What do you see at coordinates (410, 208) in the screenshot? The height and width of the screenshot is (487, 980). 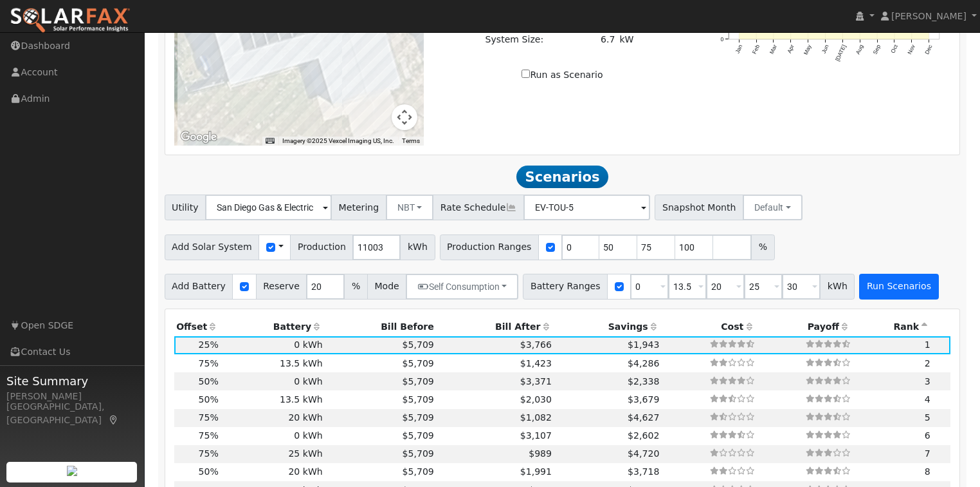 I see `button: NBT` at bounding box center [410, 208].